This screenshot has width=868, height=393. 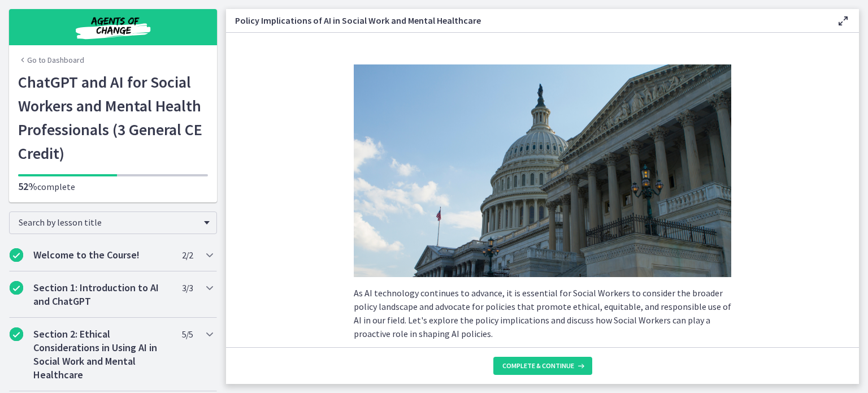 I want to click on a: Go to Dashboard, so click(x=51, y=60).